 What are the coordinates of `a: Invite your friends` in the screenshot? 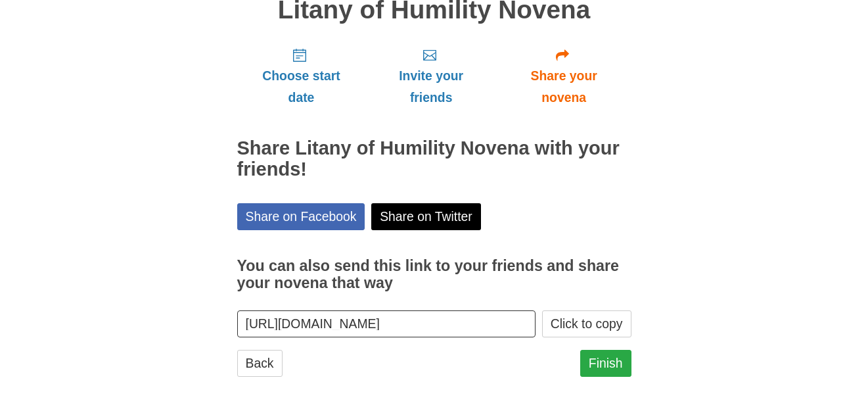 It's located at (431, 76).